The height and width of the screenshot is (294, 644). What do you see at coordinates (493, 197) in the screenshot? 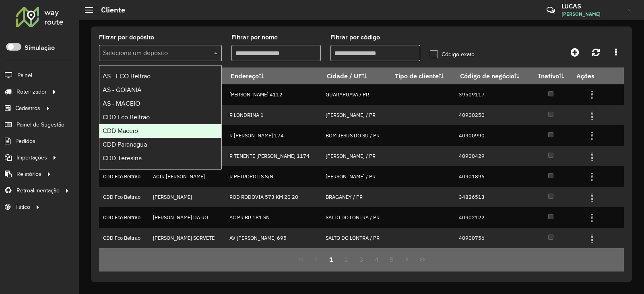
I see `td: 34826513` at bounding box center [493, 197].